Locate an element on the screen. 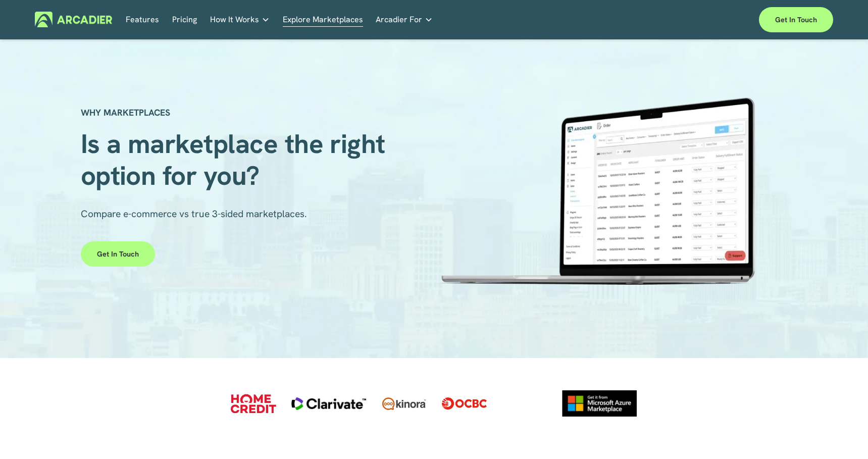  a: Explore Marketplaces is located at coordinates (322, 20).